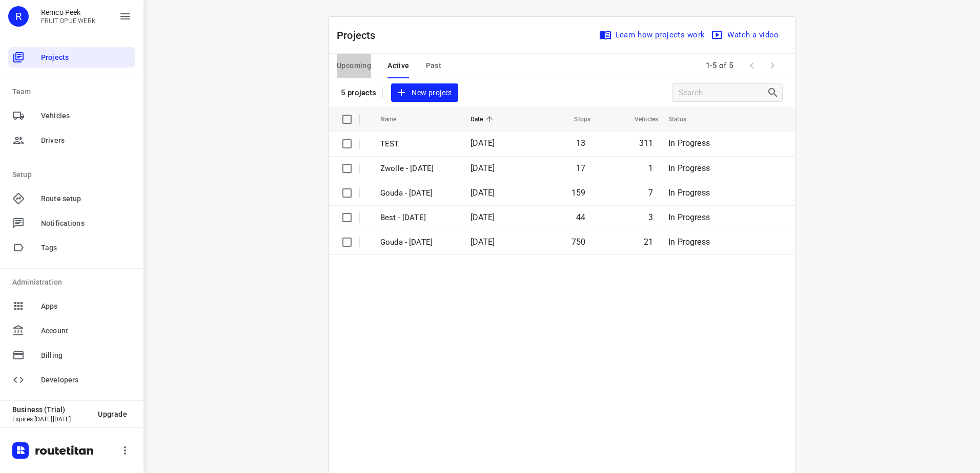 The height and width of the screenshot is (473, 980). What do you see at coordinates (86, 140) in the screenshot?
I see `span: Drivers` at bounding box center [86, 140].